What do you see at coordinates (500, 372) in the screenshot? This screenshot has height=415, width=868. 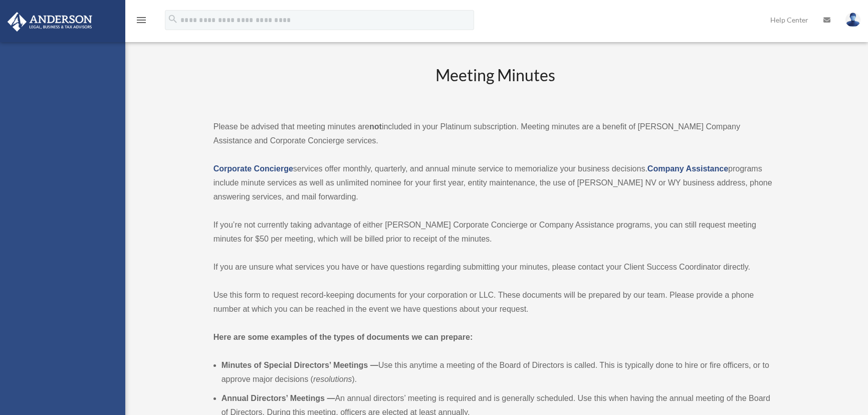 I see `li: Use this anytime a meeting of the Board of Directors is called. This is typically done to hire or...` at bounding box center [500, 372].